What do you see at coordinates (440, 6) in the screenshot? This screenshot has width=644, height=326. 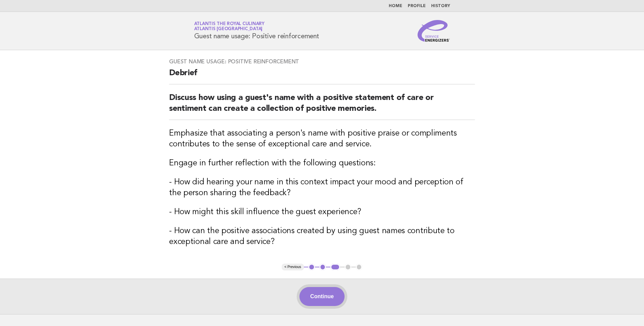 I see `a: History` at bounding box center [440, 6].